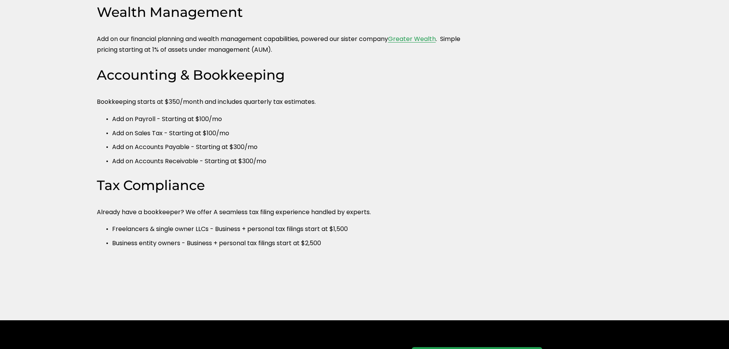 The width and height of the screenshot is (729, 349). Describe the element at coordinates (286, 212) in the screenshot. I see `p: Already have a bookkeeper? We offer A seamless tax filing experience handled by experts.` at that location.